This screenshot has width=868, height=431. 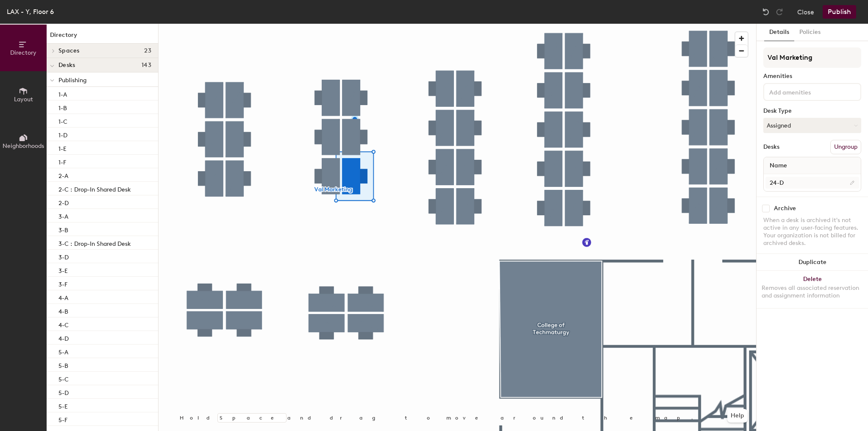 What do you see at coordinates (62, 161) in the screenshot?
I see `p: 1-F` at bounding box center [62, 161].